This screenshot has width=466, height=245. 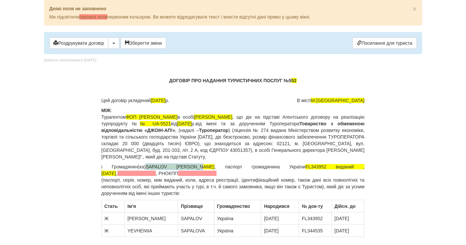 I want to click on th: Громадянство, so click(x=238, y=206).